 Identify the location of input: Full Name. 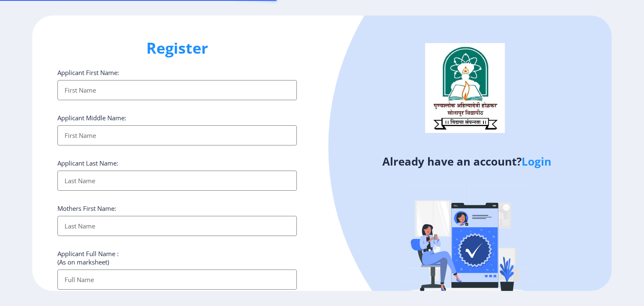
(177, 280).